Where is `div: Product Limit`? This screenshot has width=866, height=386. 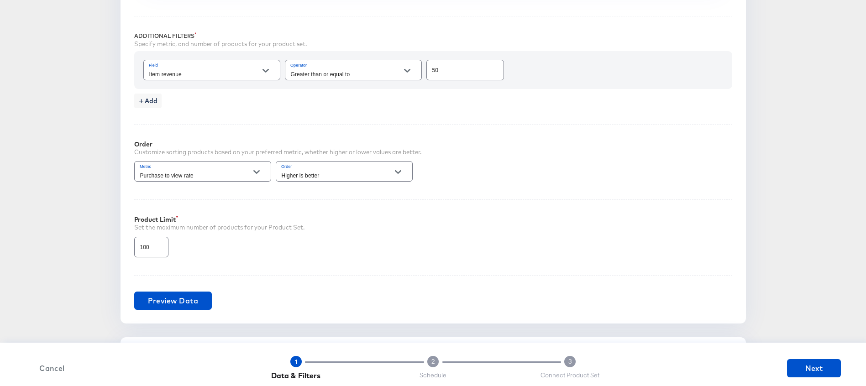
div: Product Limit is located at coordinates (433, 220).